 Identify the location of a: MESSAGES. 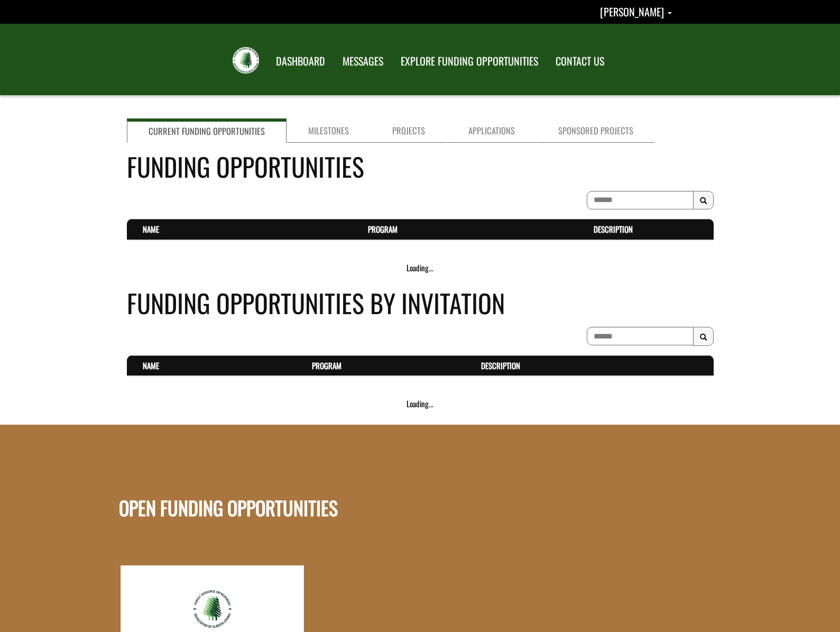
(363, 62).